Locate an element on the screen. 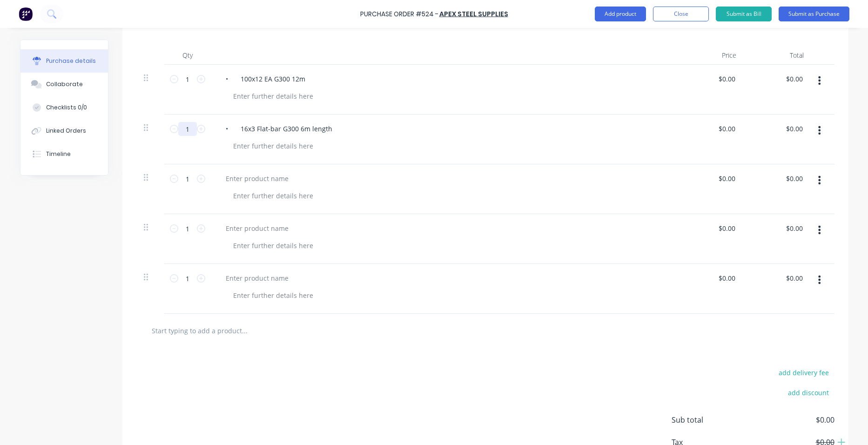 The height and width of the screenshot is (445, 868). div: Checklists 0/0 is located at coordinates (67, 108).